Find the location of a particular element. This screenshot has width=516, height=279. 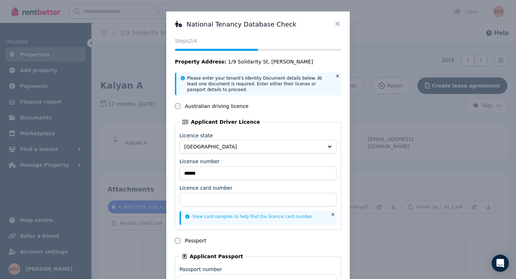

label: Passport is located at coordinates (196, 240).